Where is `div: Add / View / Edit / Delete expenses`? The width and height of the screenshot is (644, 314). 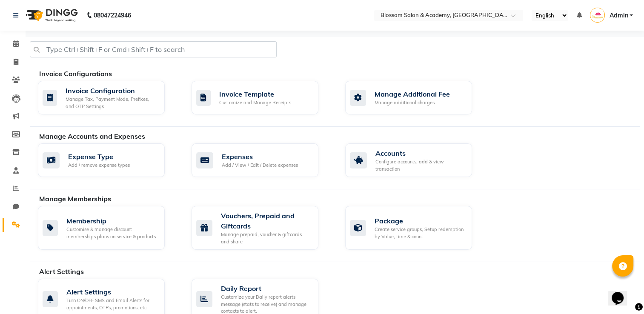 div: Add / View / Edit / Delete expenses is located at coordinates (259, 165).